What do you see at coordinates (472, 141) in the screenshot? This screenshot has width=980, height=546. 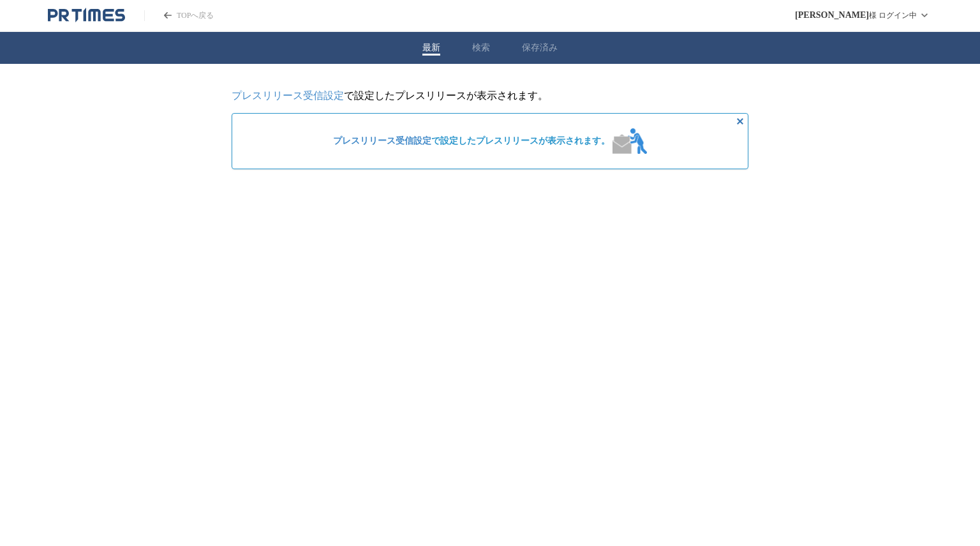 I see `span: で設定したプレスリリースが表示されます。` at bounding box center [472, 141].